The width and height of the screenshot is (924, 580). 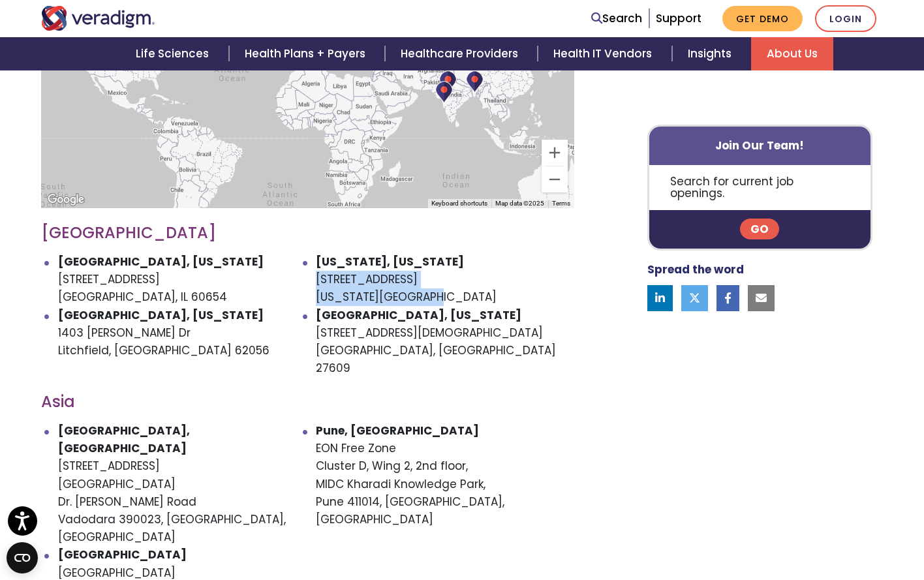 I want to click on img: Google, so click(x=66, y=200).